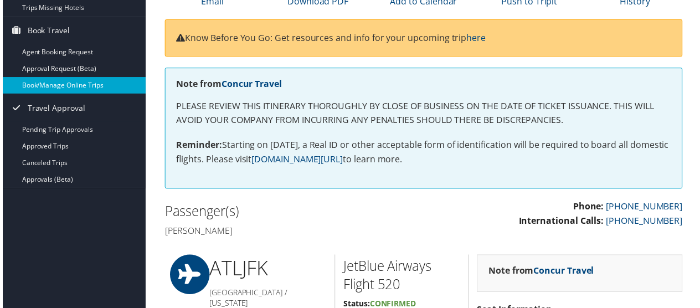  What do you see at coordinates (290, 213) in the screenshot?
I see `h2: Passenger(s)` at bounding box center [290, 213].